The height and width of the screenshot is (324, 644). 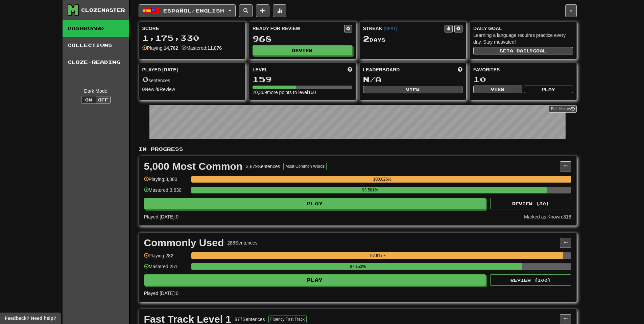 I want to click on div: 3,879 Sentences, so click(x=262, y=166).